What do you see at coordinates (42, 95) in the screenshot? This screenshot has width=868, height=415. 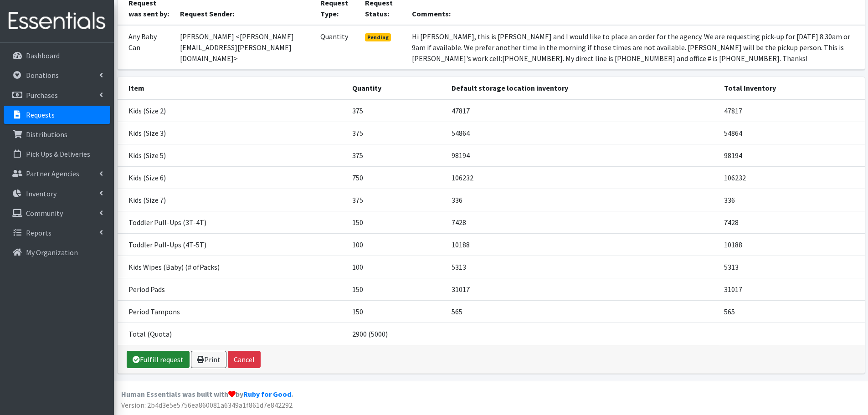 I see `p: Purchases` at bounding box center [42, 95].